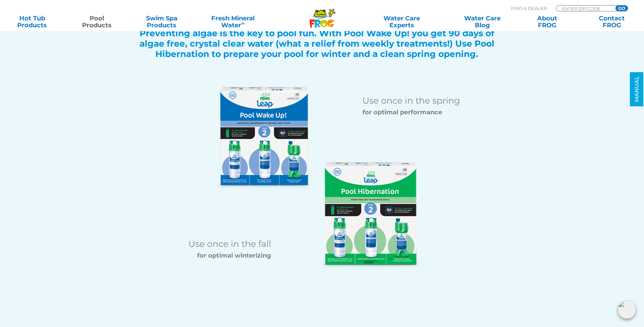 This screenshot has width=644, height=327. I want to click on a: Water CareBlog, so click(482, 22).